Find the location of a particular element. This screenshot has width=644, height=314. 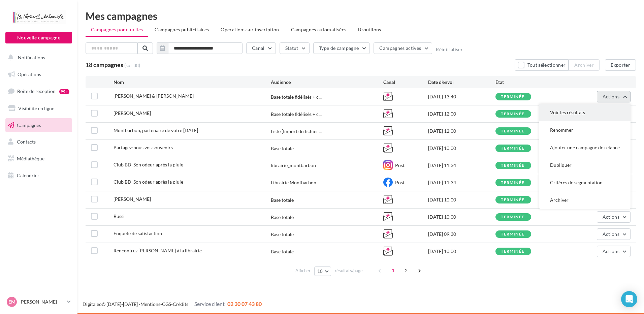

button: Réinitialiser is located at coordinates (450, 50).